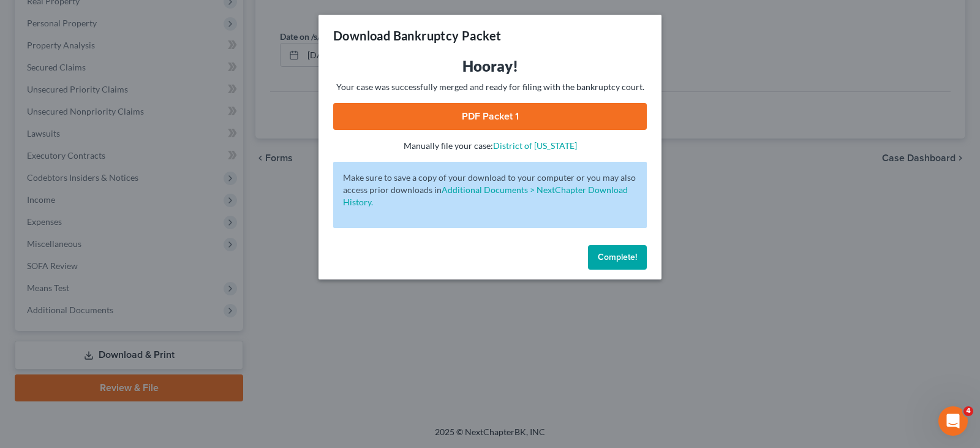 The image size is (980, 448). What do you see at coordinates (618, 256) in the screenshot?
I see `span: Complete!` at bounding box center [618, 256].